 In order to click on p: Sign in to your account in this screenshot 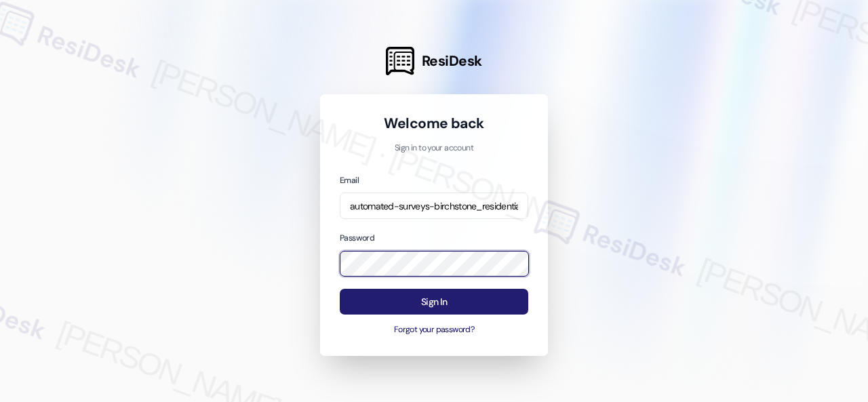, I will do `click(434, 148)`.